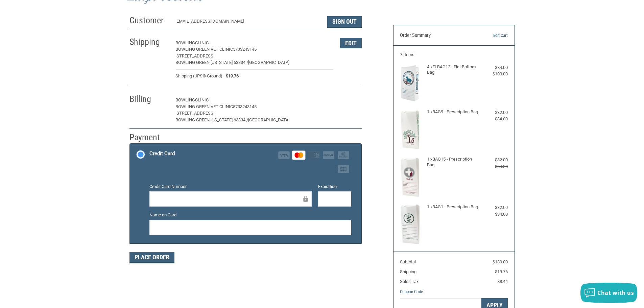 This screenshot has width=644, height=308. Describe the element at coordinates (152, 258) in the screenshot. I see `button: Place Order` at that location.